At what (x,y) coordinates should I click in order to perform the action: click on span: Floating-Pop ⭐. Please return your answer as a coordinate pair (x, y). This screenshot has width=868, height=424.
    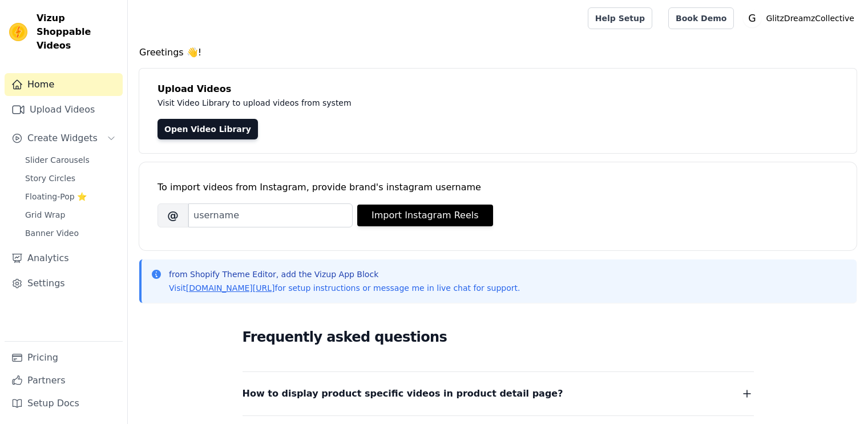
    Looking at the image, I should click on (56, 196).